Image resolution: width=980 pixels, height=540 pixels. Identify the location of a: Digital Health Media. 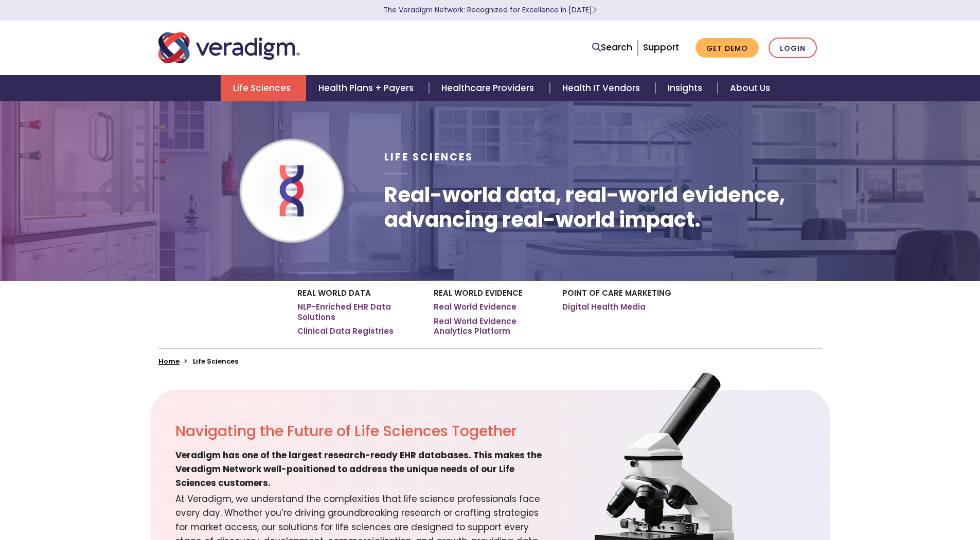
(604, 307).